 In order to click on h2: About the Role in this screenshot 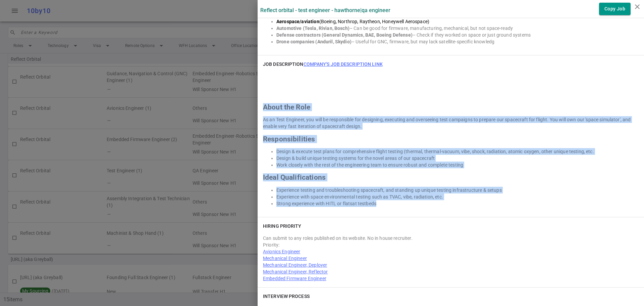, I will do `click(451, 107)`.